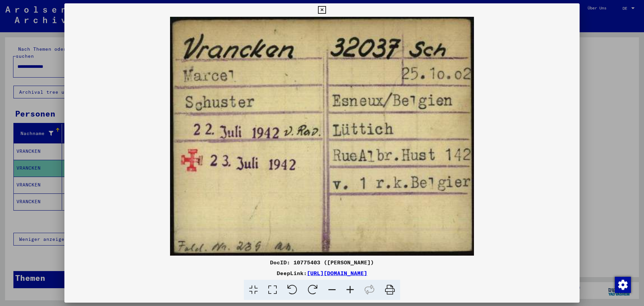  I want to click on img: 001.jpg, so click(322, 136).